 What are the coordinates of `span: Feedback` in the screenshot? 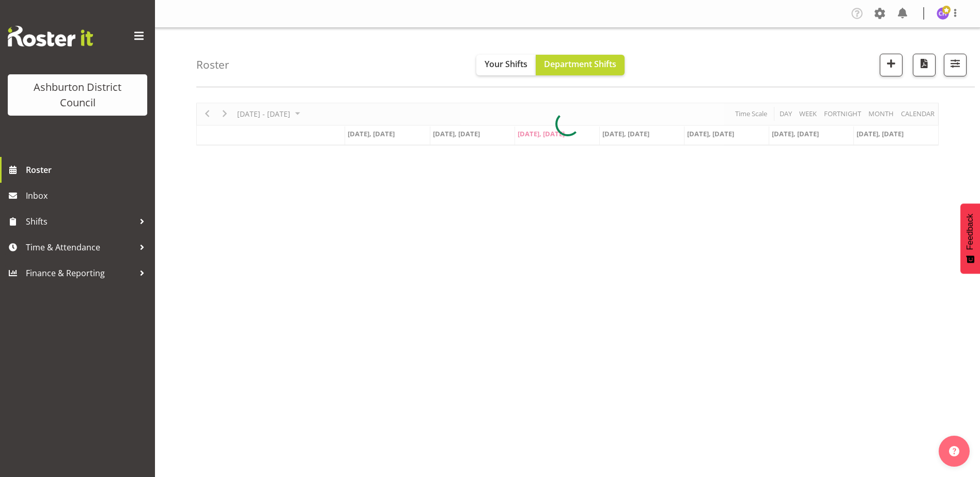 It's located at (970, 232).